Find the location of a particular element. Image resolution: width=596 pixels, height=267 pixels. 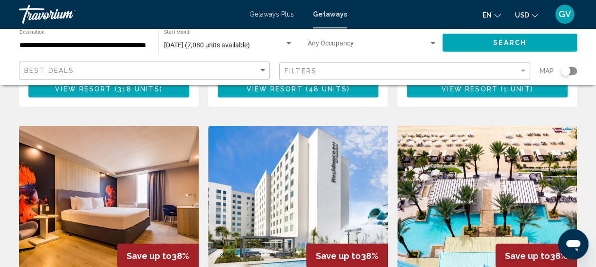

mat-select: Sort by is located at coordinates (146, 71).